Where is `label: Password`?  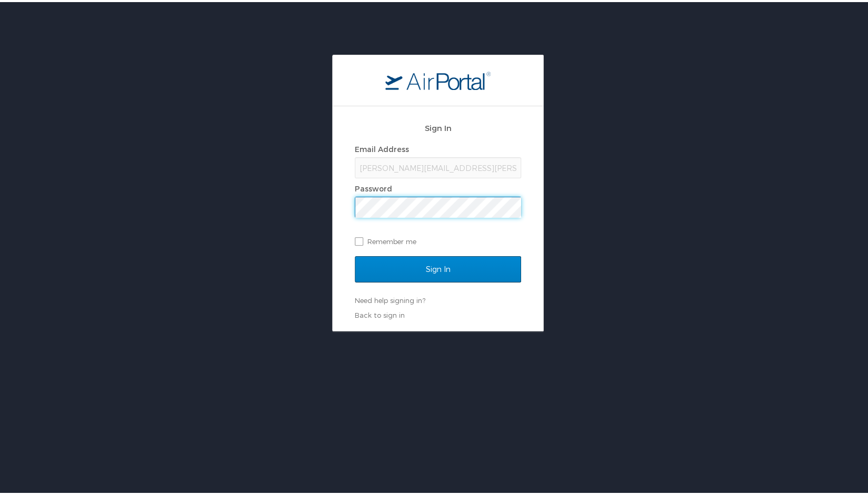
label: Password is located at coordinates (374, 186).